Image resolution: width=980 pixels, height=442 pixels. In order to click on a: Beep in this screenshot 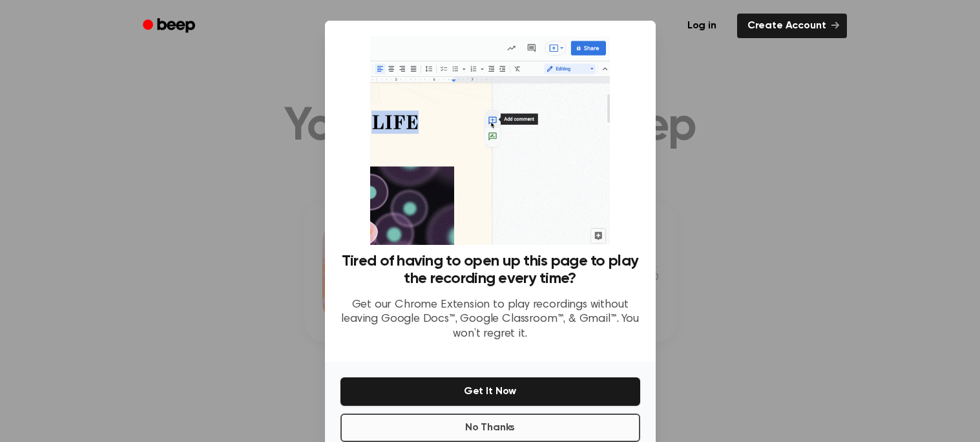, I will do `click(170, 26)`.